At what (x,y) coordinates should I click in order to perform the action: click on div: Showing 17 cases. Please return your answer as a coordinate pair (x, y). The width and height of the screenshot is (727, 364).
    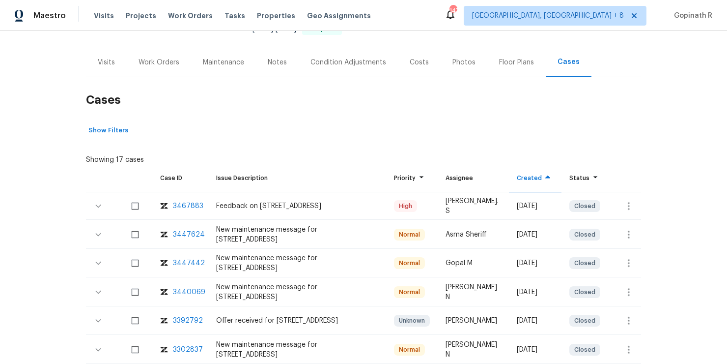
    Looking at the image, I should click on (115, 158).